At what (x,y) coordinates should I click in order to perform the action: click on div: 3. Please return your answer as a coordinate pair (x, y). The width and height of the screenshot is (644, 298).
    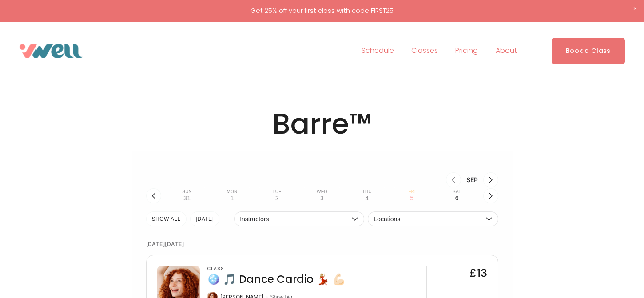
    Looking at the image, I should click on (322, 198).